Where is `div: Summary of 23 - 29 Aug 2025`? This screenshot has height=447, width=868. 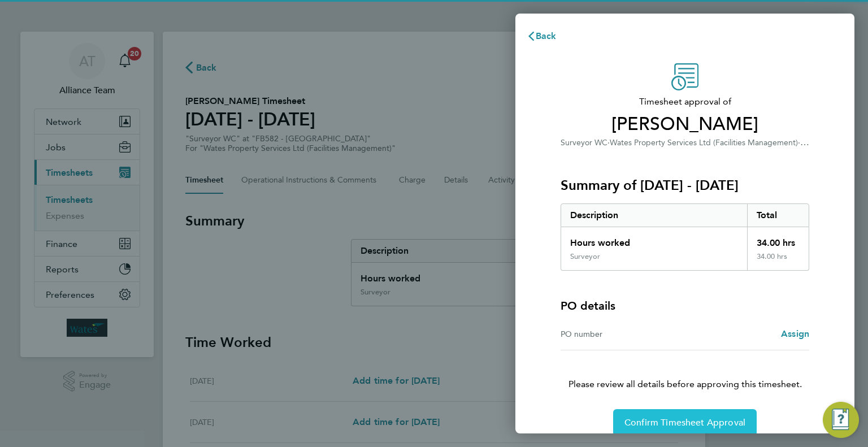 div: Summary of 23 - 29 Aug 2025 is located at coordinates (685, 237).